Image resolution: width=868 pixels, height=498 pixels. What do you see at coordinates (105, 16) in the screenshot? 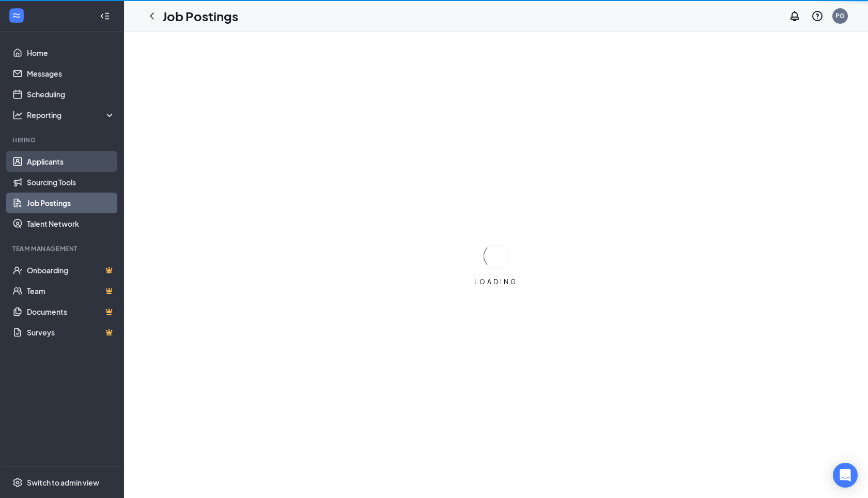
I see `svg: Collapse` at bounding box center [105, 16].